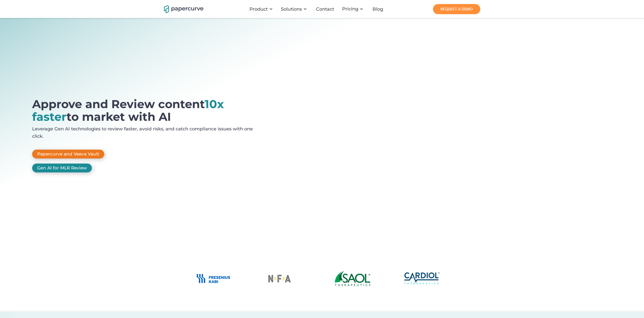 The image size is (644, 318). What do you see at coordinates (325, 9) in the screenshot?
I see `a: Contact` at bounding box center [325, 9].